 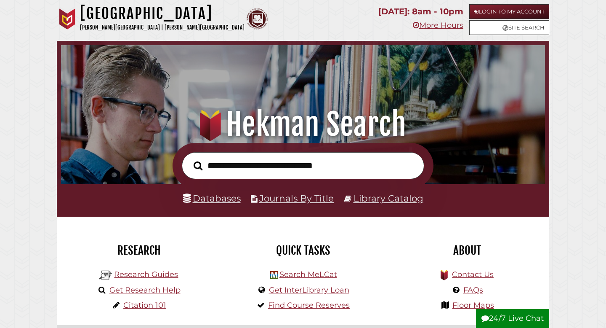 What do you see at coordinates (438, 25) in the screenshot?
I see `a: More Hours` at bounding box center [438, 25].